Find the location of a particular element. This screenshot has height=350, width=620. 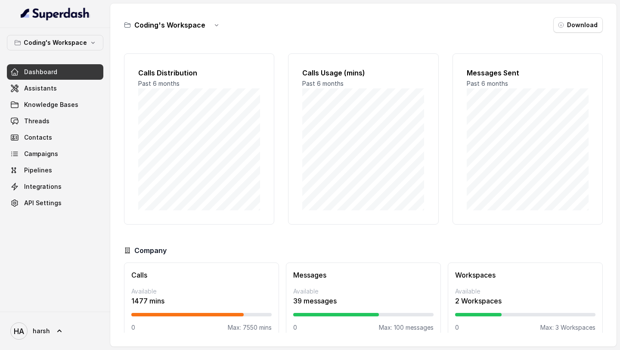

a: Assistants is located at coordinates (55, 88).